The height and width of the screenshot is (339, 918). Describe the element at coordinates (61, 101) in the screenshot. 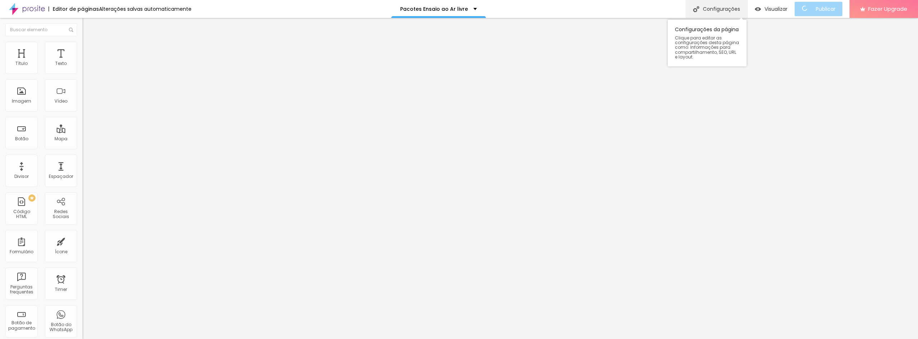

I see `div: Vídeo` at that location.